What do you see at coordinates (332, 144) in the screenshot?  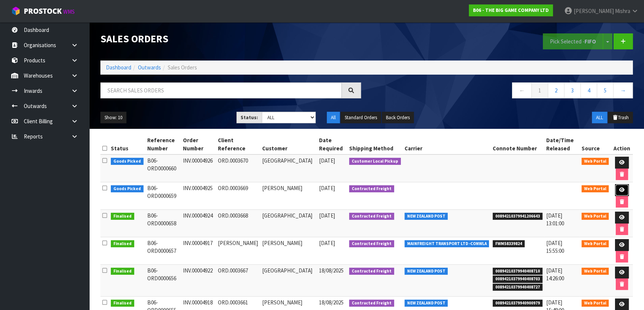 I see `th: Date Required` at bounding box center [332, 144].